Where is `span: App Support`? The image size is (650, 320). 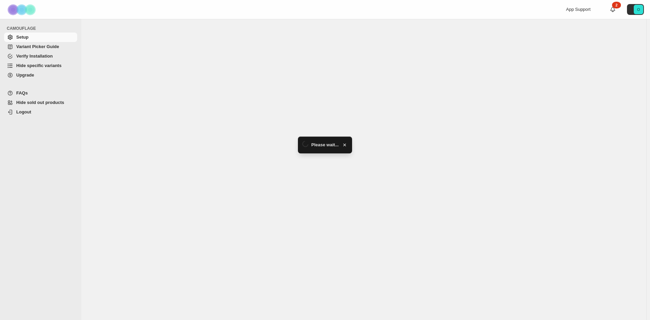
span: App Support is located at coordinates (578, 9).